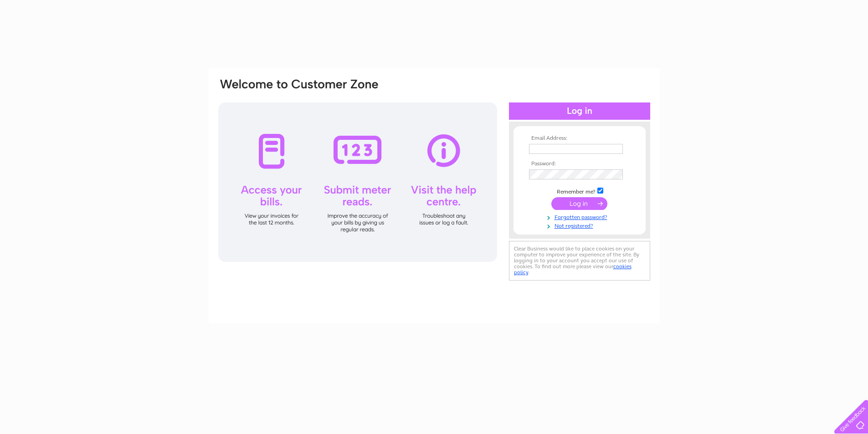  I want to click on a: Forgotten password?, so click(580, 216).